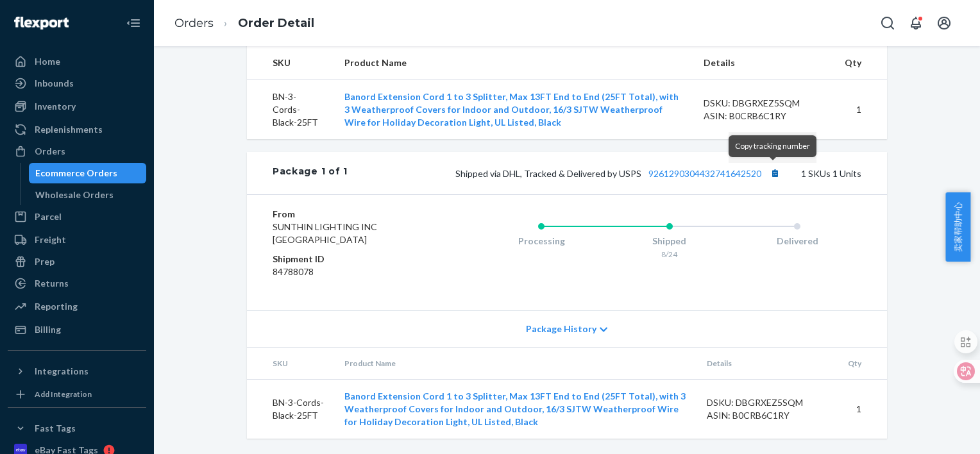 This screenshot has height=454, width=980. I want to click on a: Ecommerce Orders, so click(88, 173).